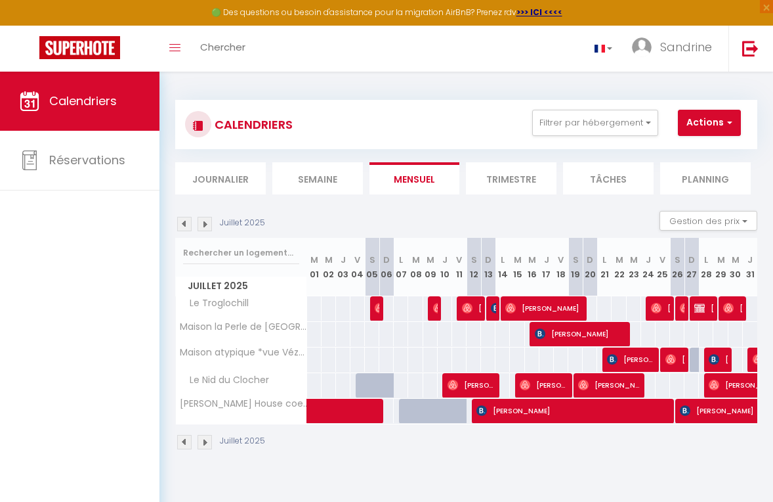  Describe the element at coordinates (223, 47) in the screenshot. I see `span: Chercher` at that location.